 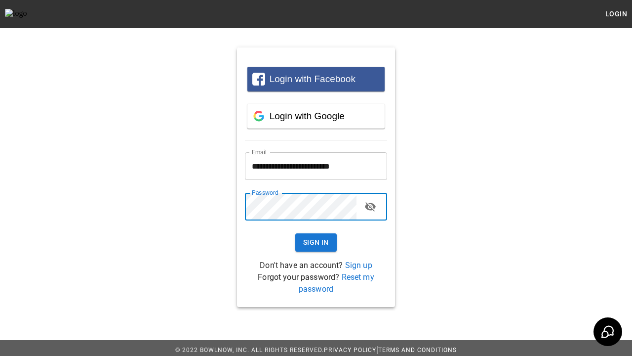 I want to click on button: Login with Google, so click(x=316, y=116).